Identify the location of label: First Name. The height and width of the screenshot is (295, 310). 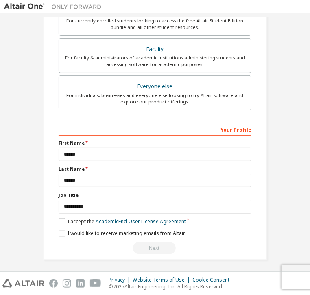
(155, 143).